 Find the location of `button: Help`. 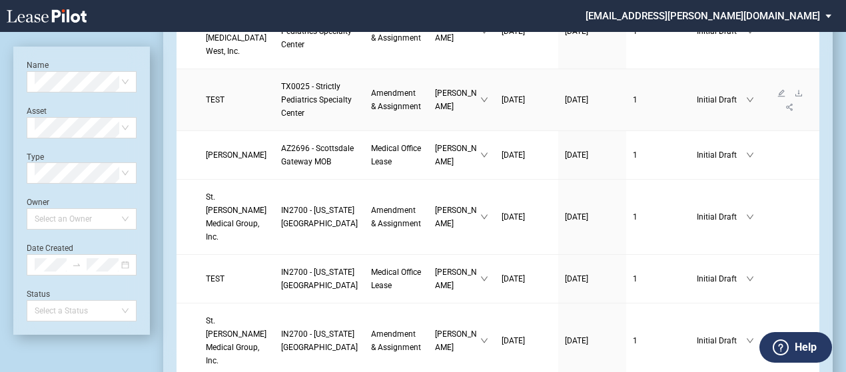

button: Help is located at coordinates (795, 348).